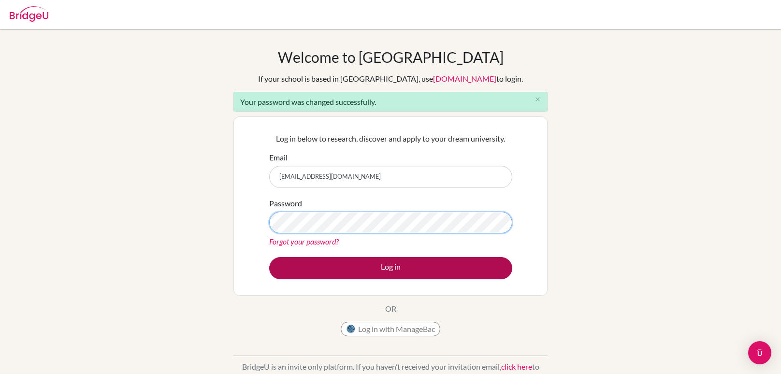  What do you see at coordinates (278, 157) in the screenshot?
I see `label: Email` at bounding box center [278, 157].